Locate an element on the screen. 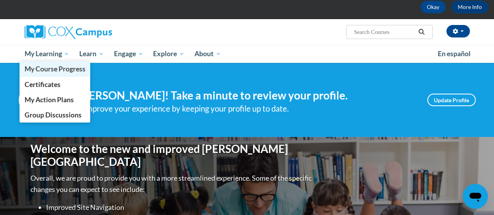 This screenshot has width=494, height=215. li: Improved Site Navigation is located at coordinates (179, 207).